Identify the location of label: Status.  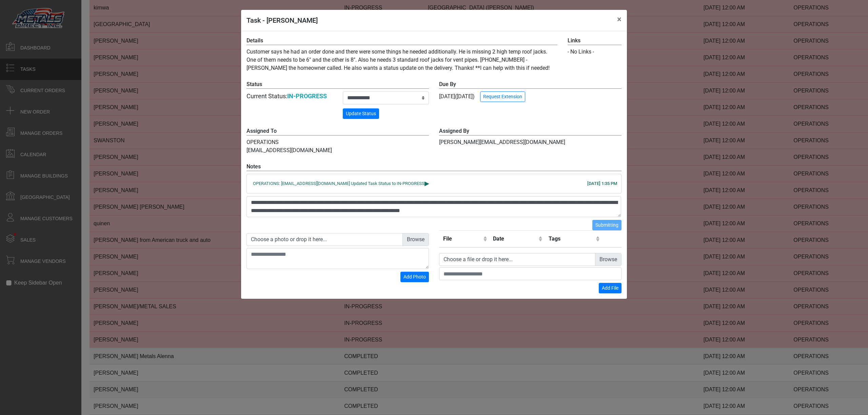
(337, 84).